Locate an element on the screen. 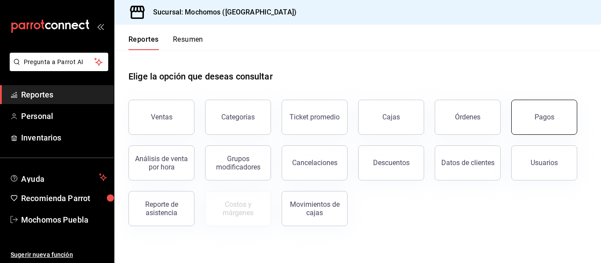 Image resolution: width=601 pixels, height=263 pixels. div: Movimientos de cajas is located at coordinates (314, 209).